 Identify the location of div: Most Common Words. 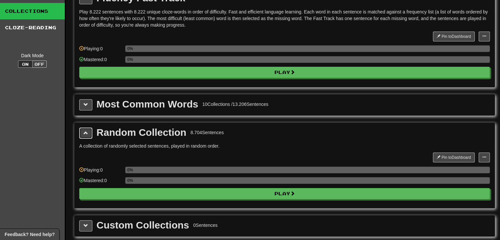
(147, 104).